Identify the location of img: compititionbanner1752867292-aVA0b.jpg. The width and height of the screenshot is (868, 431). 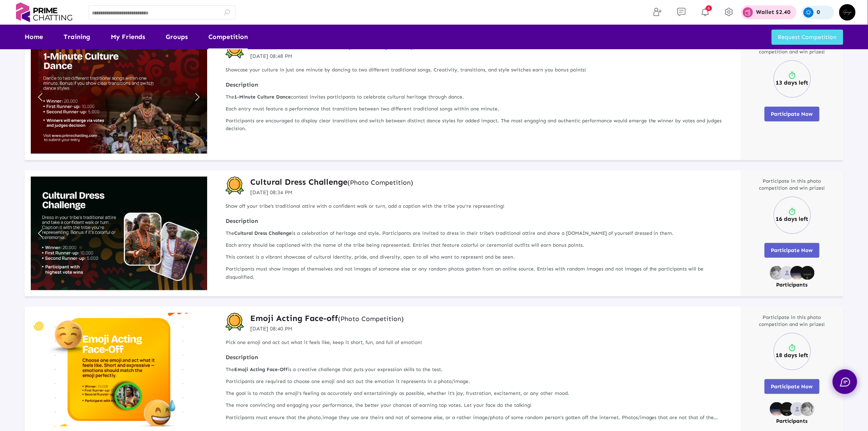
(119, 233).